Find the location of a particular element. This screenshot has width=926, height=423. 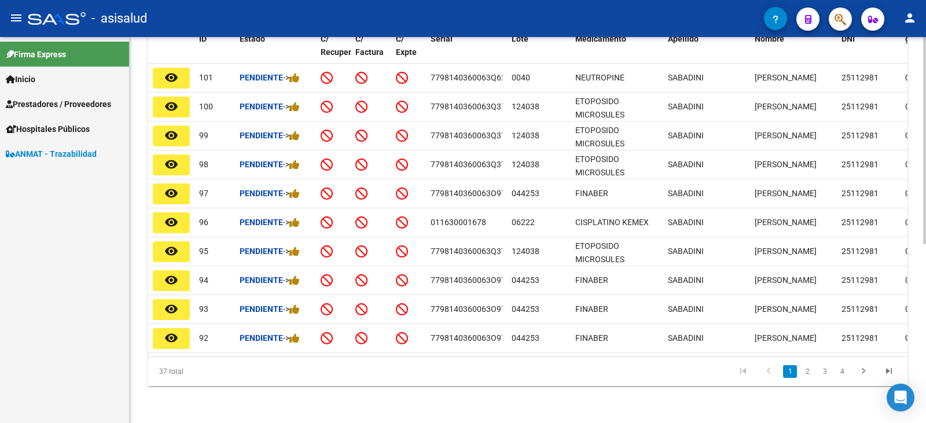

li: page 2 is located at coordinates (808, 372).